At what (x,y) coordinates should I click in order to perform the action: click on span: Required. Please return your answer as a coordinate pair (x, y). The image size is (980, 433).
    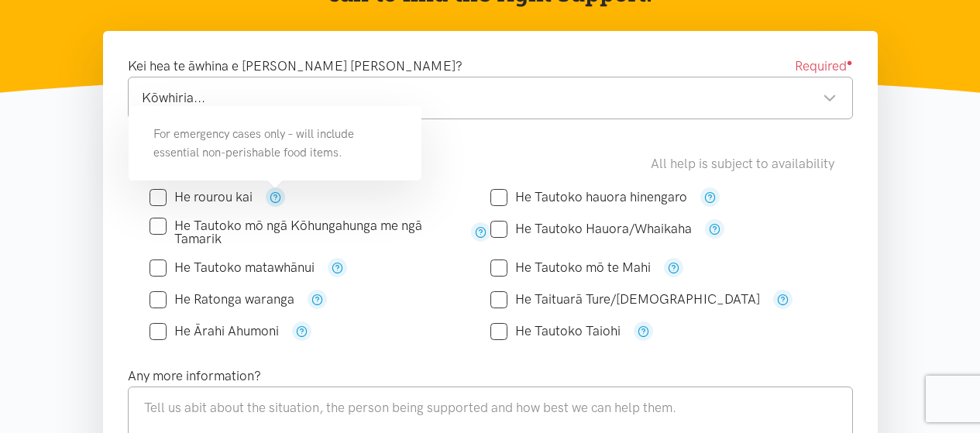
    Looking at the image, I should click on (824, 66).